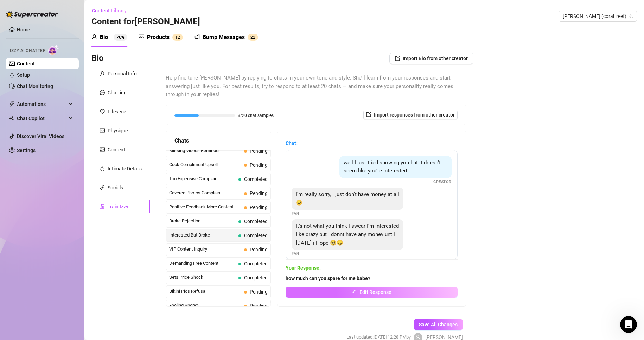 Image resolution: width=644 pixels, height=340 pixels. What do you see at coordinates (328, 278) in the screenshot?
I see `strong: how much can you spare for me babe?` at bounding box center [328, 278].